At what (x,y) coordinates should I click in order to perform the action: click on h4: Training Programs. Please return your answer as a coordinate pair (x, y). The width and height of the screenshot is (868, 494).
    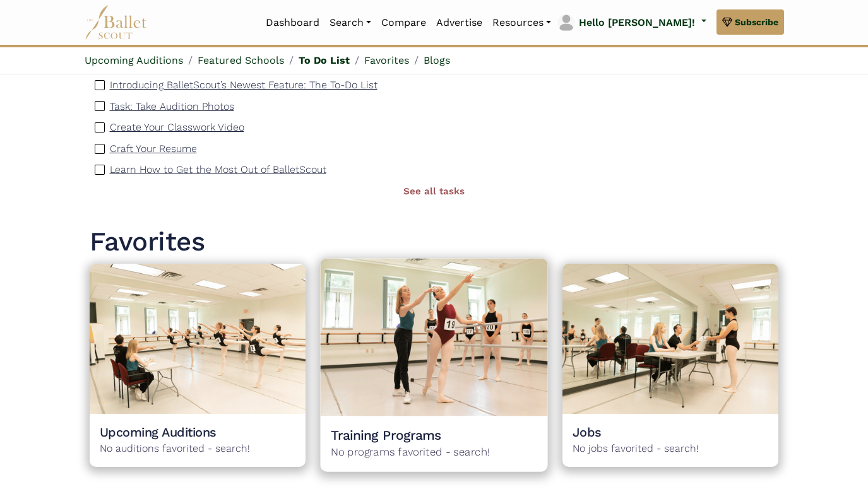
    Looking at the image, I should click on (434, 435).